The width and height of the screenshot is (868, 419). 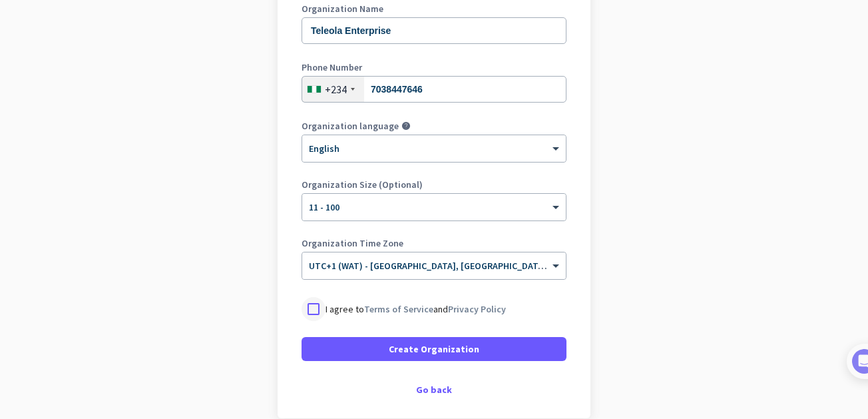 What do you see at coordinates (434, 9) in the screenshot?
I see `label: Organization Name` at bounding box center [434, 9].